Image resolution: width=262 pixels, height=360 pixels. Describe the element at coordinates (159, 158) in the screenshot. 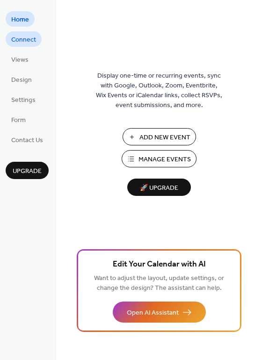

I see `button: Manage Events` at that location.